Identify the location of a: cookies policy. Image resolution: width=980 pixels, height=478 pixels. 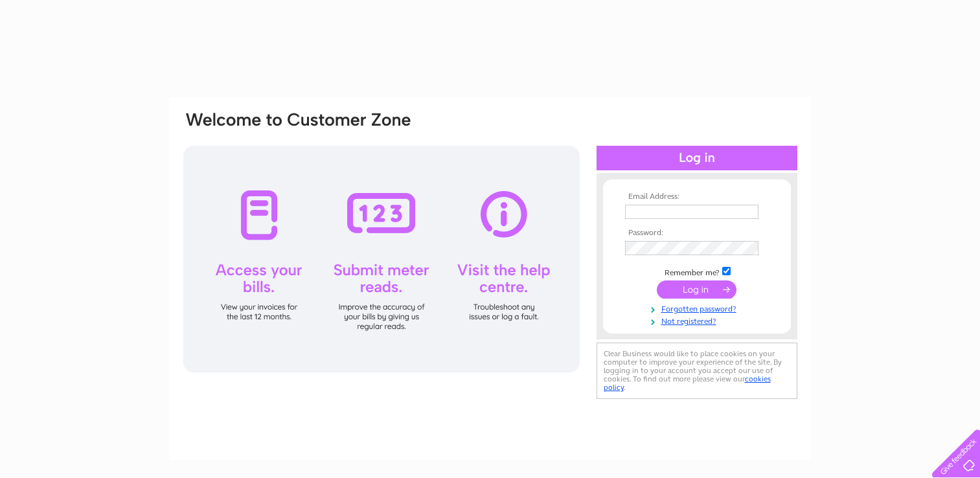
(687, 383).